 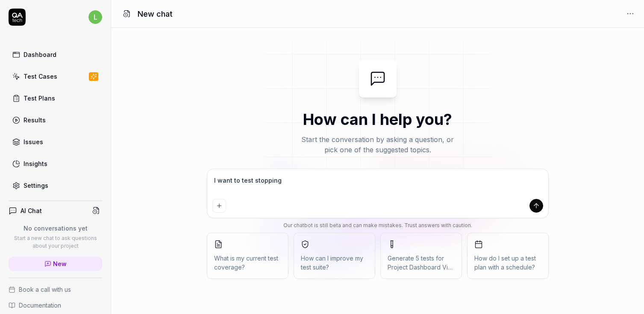 I want to click on a: Results, so click(x=55, y=120).